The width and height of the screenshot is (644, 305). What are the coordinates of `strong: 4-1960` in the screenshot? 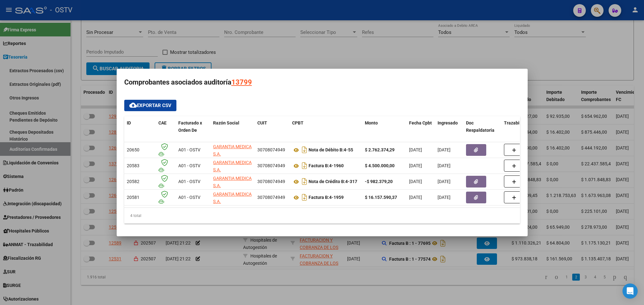 It's located at (326, 166).